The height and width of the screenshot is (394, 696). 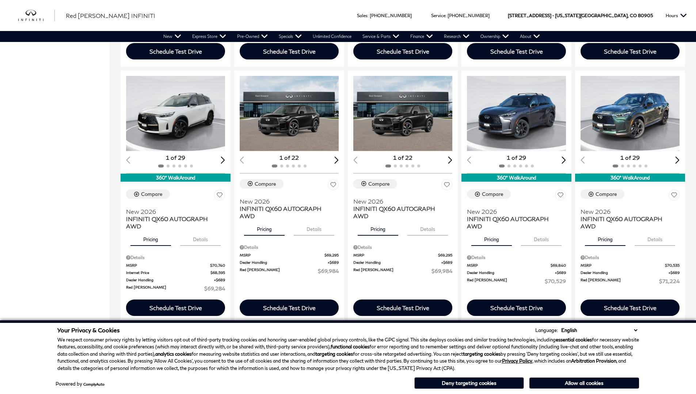 What do you see at coordinates (88, 330) in the screenshot?
I see `span: Your Privacy & Cookies` at bounding box center [88, 330].